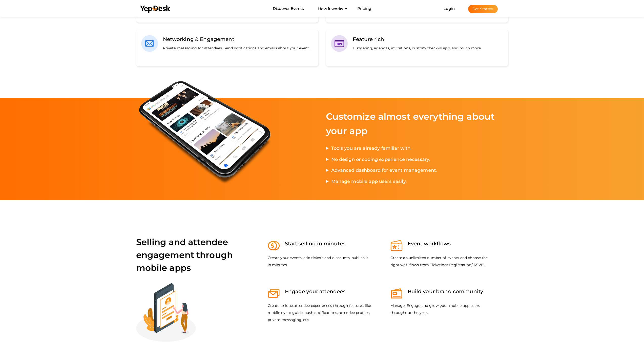  What do you see at coordinates (367, 181) in the screenshot?
I see `label: Manage mobile app users easily.` at bounding box center [367, 181].